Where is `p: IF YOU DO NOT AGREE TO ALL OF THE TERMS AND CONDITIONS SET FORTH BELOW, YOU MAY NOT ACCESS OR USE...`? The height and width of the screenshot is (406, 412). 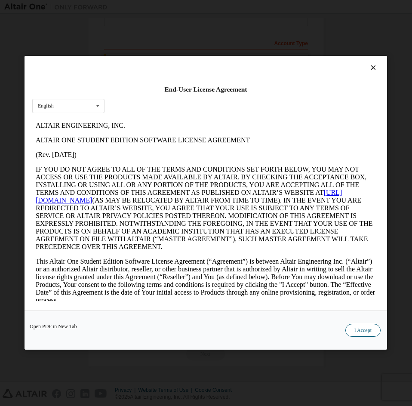 p: IF YOU DO NOT AGREE TO ALL OF THE TERMS AND CONDITIONS SET FORTH BELOW, YOU MAY NOT ACCESS OR USE... is located at coordinates (173, 90).